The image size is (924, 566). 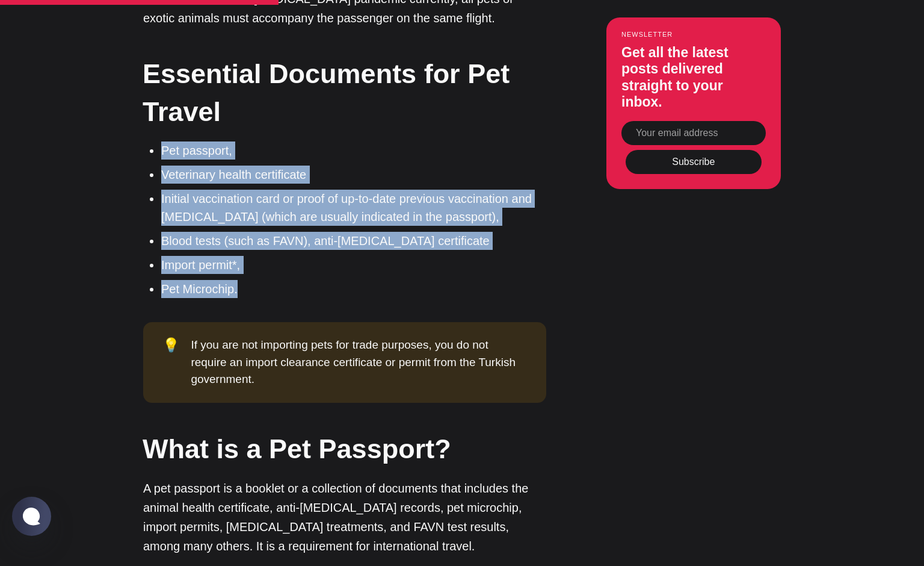 What do you see at coordinates (344, 517) in the screenshot?
I see `p: A pet passport is a booklet or a collection of documents that includes the animal health certific...` at bounding box center [344, 517].